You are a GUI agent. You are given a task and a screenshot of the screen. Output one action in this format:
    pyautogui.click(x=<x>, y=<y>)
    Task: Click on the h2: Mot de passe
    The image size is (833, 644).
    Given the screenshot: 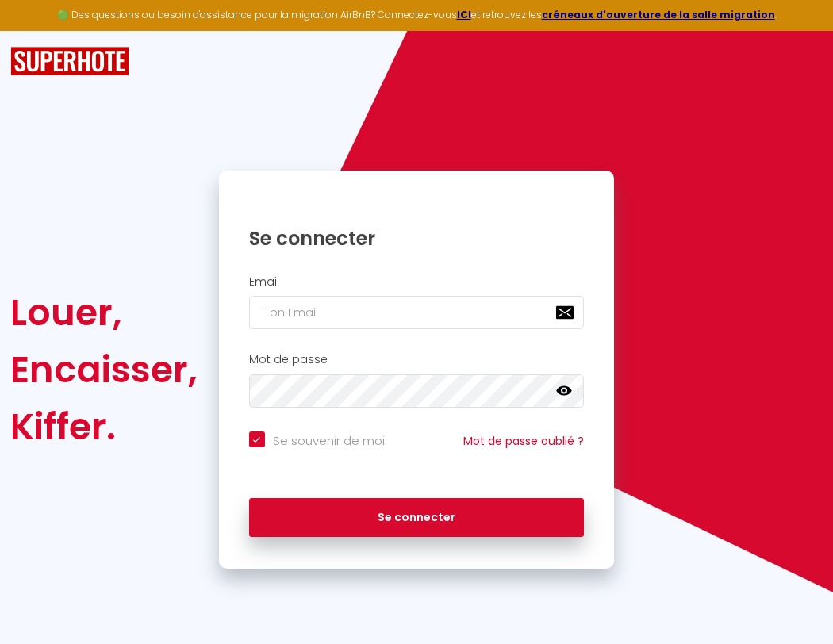 What is the action you would take?
    pyautogui.click(x=416, y=359)
    